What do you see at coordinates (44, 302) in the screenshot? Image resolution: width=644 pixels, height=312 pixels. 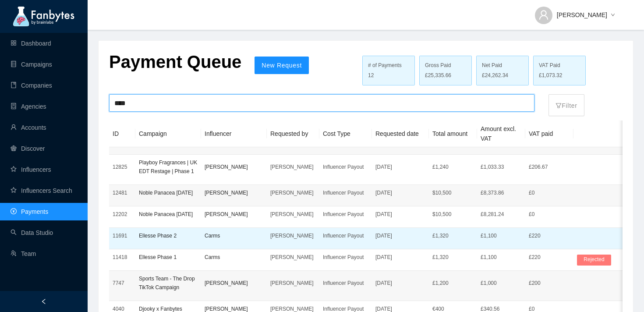 I see `span: left` at bounding box center [44, 302].